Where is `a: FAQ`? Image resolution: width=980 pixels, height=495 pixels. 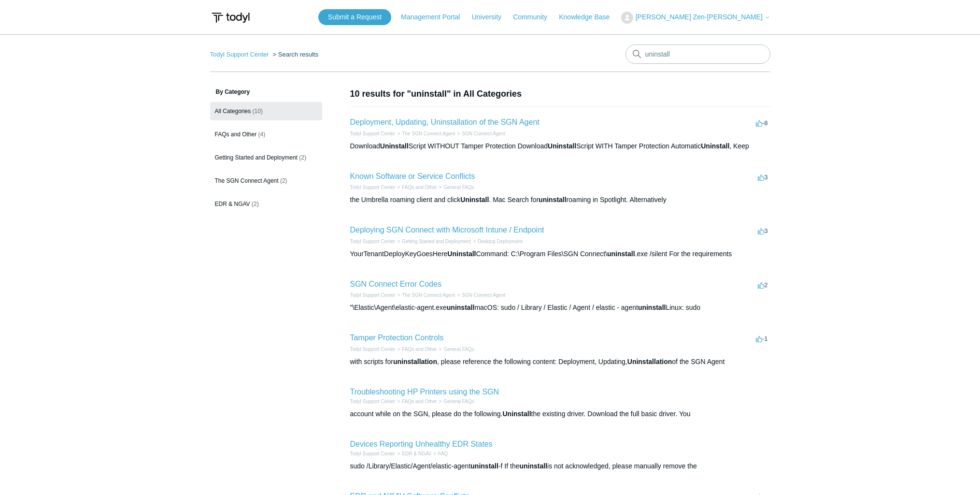
a: FAQ is located at coordinates (443, 453).